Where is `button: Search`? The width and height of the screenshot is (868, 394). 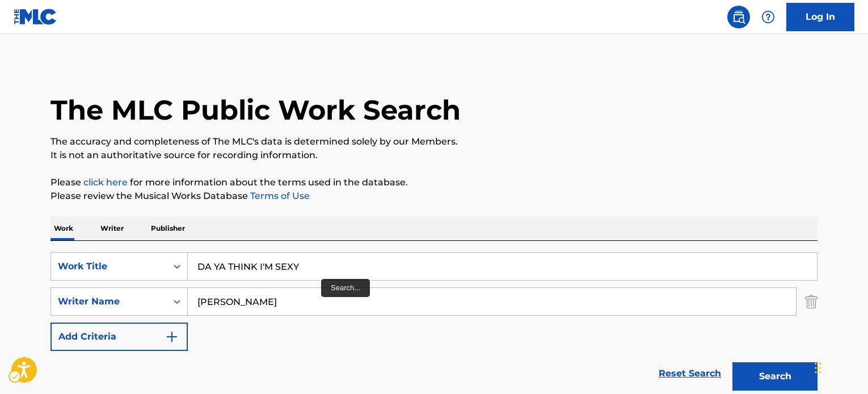
button: Search is located at coordinates (775, 376).